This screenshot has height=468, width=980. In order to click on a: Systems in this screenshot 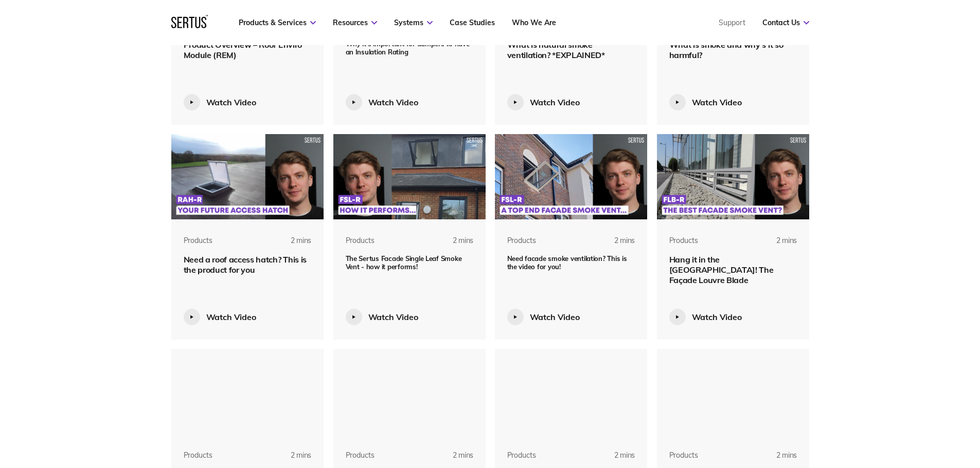, I will do `click(413, 22)`.